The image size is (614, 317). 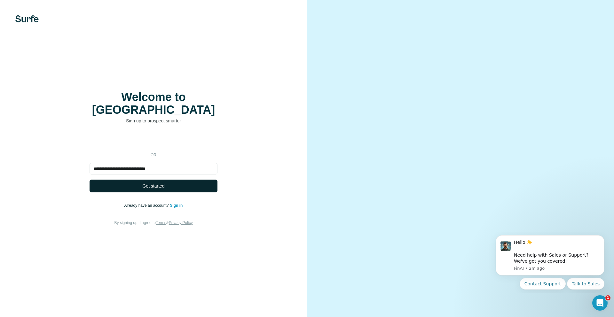 I want to click on span: Already have an account?, so click(x=147, y=206).